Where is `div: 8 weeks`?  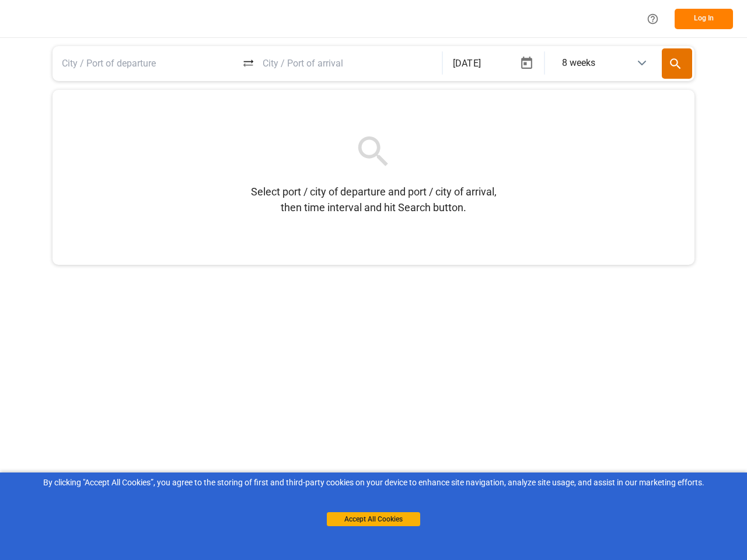 div: 8 weeks is located at coordinates (578, 63).